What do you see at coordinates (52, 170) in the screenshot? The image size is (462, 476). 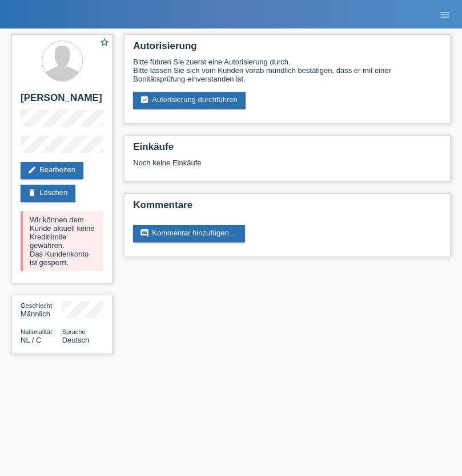 I see `a: editBearbeiten` at bounding box center [52, 170].